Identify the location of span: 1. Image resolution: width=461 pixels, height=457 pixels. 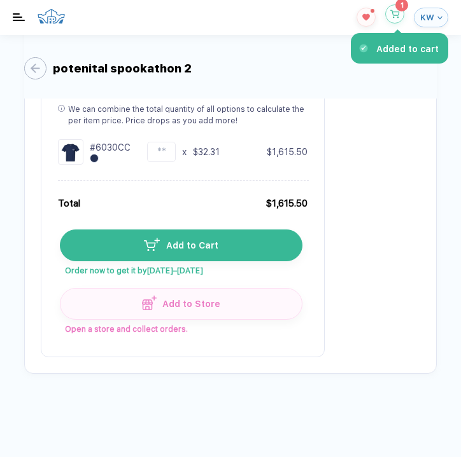
(401, 5).